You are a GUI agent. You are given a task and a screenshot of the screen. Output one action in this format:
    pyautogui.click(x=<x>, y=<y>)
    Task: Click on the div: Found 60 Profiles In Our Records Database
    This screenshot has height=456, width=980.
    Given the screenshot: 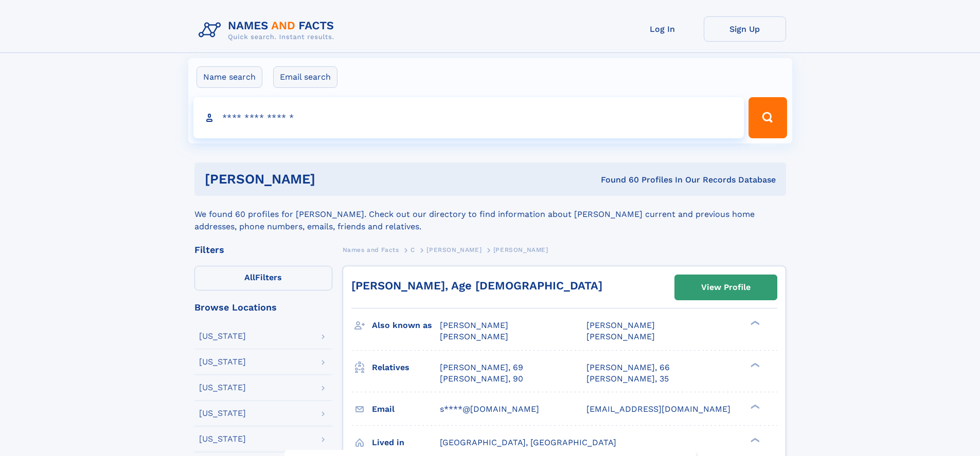 What is the action you would take?
    pyautogui.click(x=617, y=180)
    